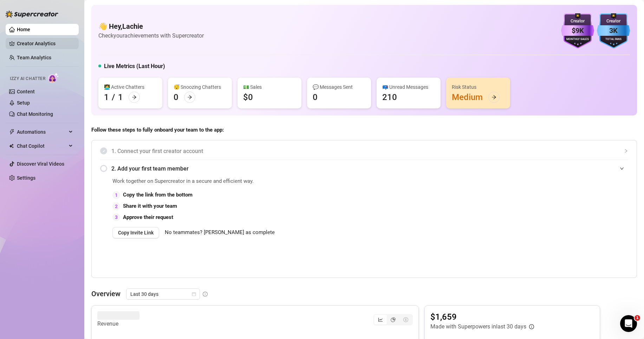 Image resolution: width=644 pixels, height=339 pixels. Describe the element at coordinates (339, 87) in the screenshot. I see `div: 💬 Messages Sent` at that location.